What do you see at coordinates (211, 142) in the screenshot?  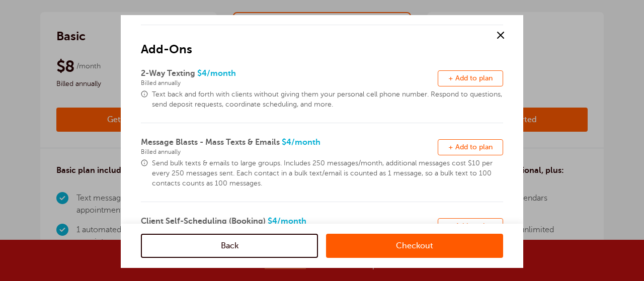 I see `span: Message Blasts - Mass Texts & Emails` at bounding box center [211, 142].